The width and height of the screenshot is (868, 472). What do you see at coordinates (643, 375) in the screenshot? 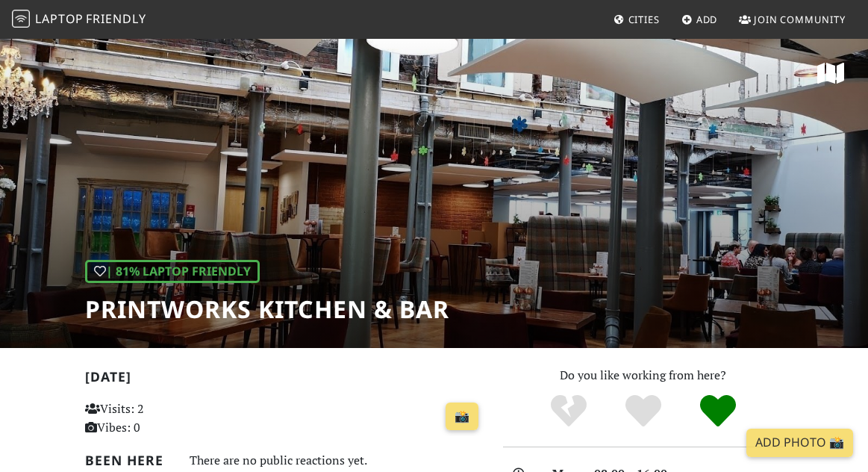
I see `p: Do you like working from here?` at bounding box center [643, 375].